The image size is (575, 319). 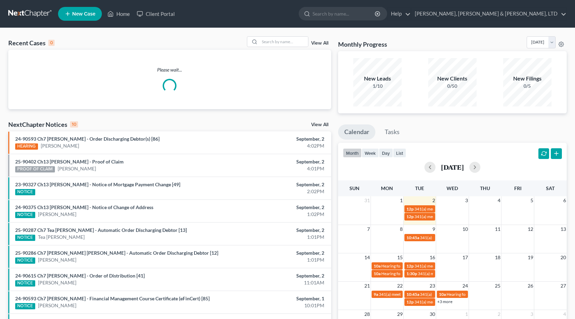 I want to click on h3: Monthly Progress, so click(x=362, y=44).